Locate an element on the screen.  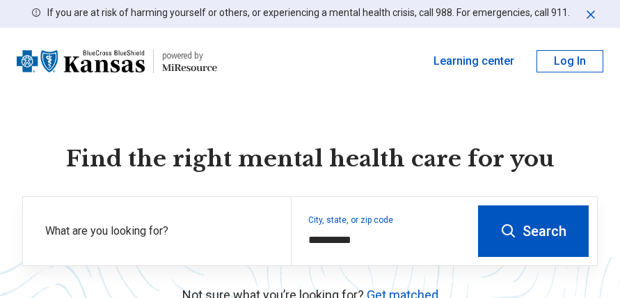
h1: Find the right mental health care for you is located at coordinates (309, 159).